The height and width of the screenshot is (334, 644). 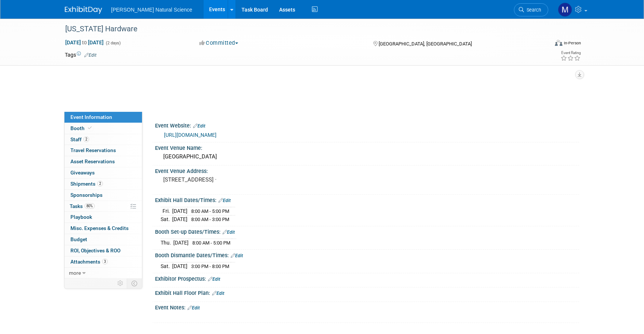 What do you see at coordinates (86, 184) in the screenshot?
I see `span: Shipments` at bounding box center [86, 184].